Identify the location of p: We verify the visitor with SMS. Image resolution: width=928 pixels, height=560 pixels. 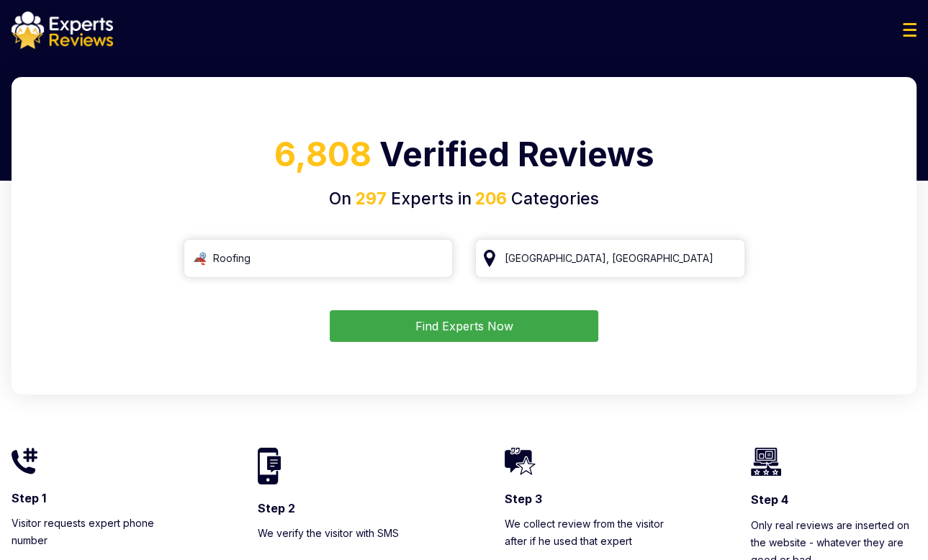
(341, 534).